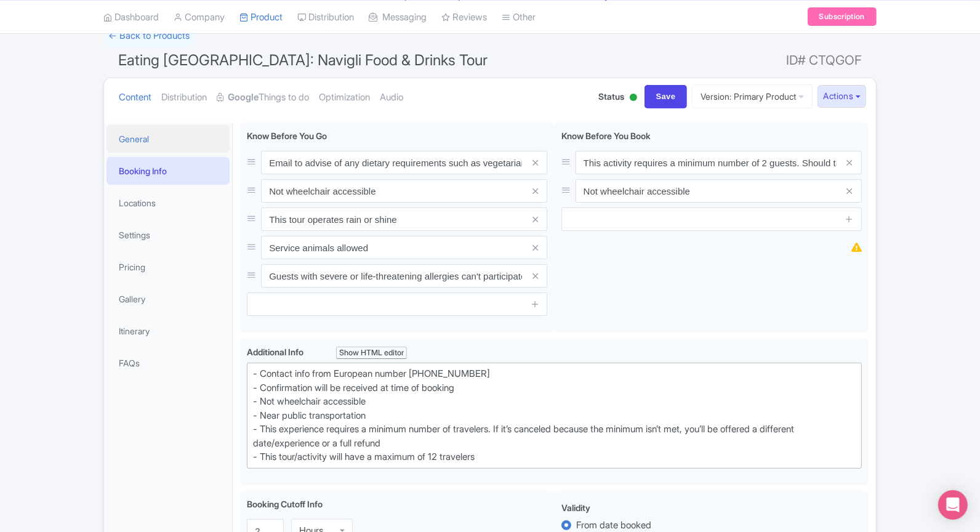 The image size is (980, 532). What do you see at coordinates (606, 135) in the screenshot?
I see `span: Know Before You Book` at bounding box center [606, 135].